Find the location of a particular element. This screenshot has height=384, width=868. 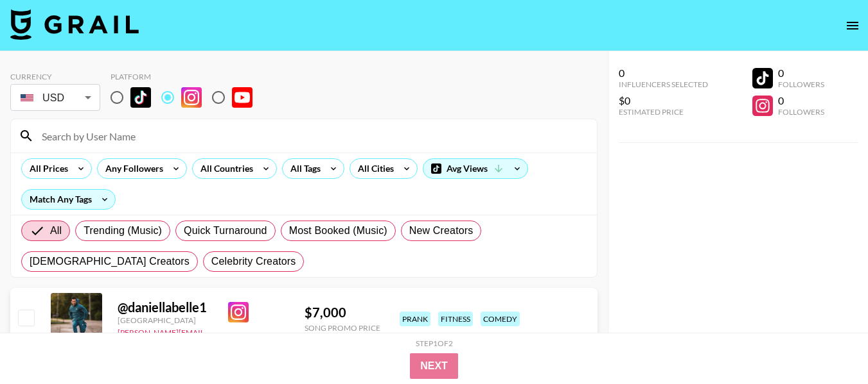

div: comedy is located at coordinates (500, 319).